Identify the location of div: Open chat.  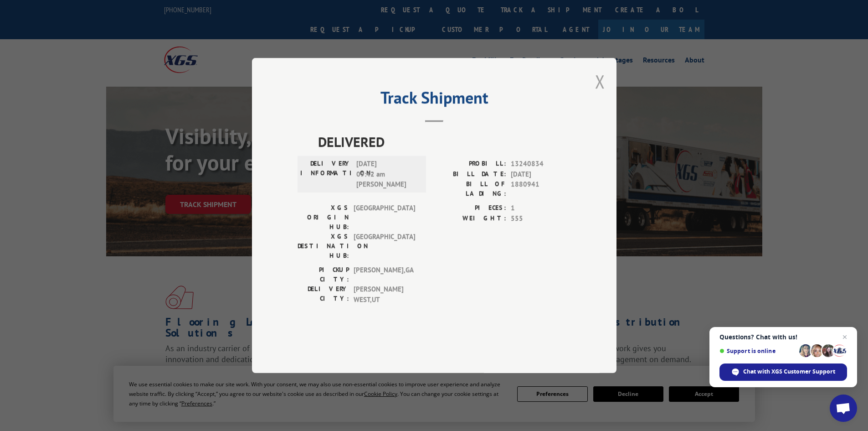
(844, 408).